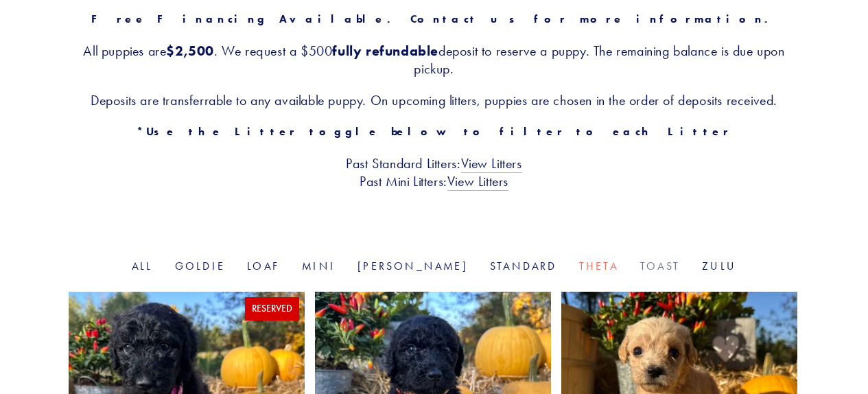 The image size is (868, 394). What do you see at coordinates (599, 266) in the screenshot?
I see `a: Theta` at bounding box center [599, 266].